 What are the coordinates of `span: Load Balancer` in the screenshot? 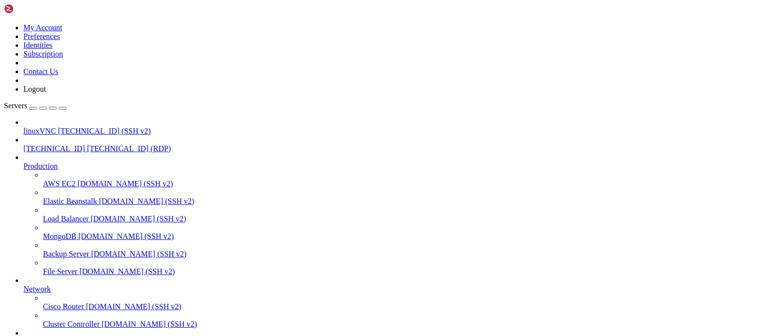 It's located at (66, 219).